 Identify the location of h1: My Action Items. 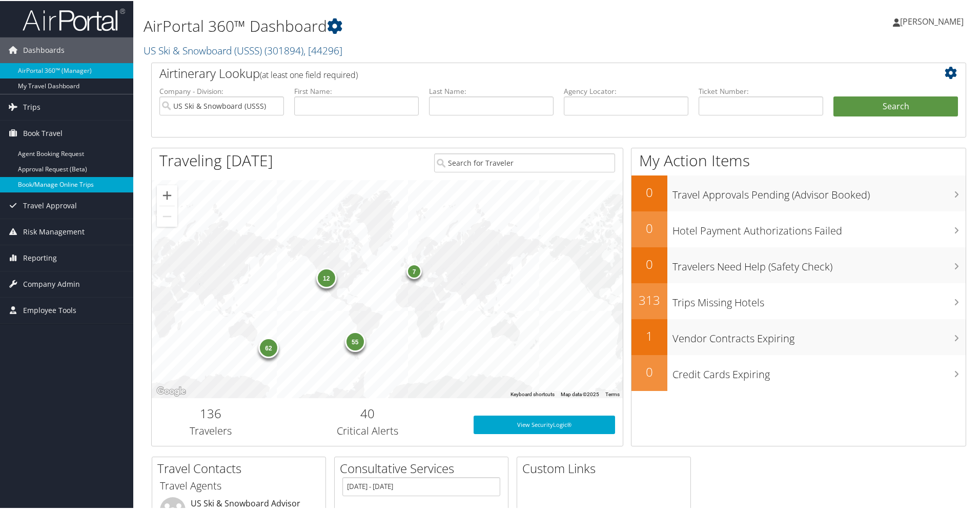
(799, 160).